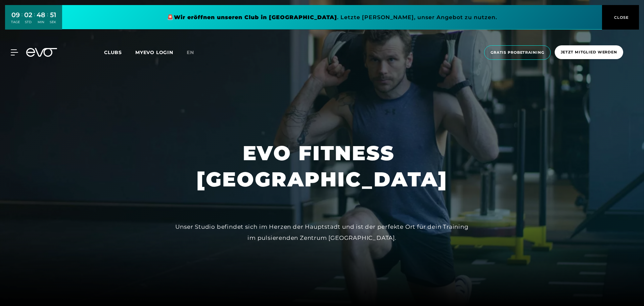 Image resolution: width=644 pixels, height=306 pixels. I want to click on div: MIN, so click(41, 22).